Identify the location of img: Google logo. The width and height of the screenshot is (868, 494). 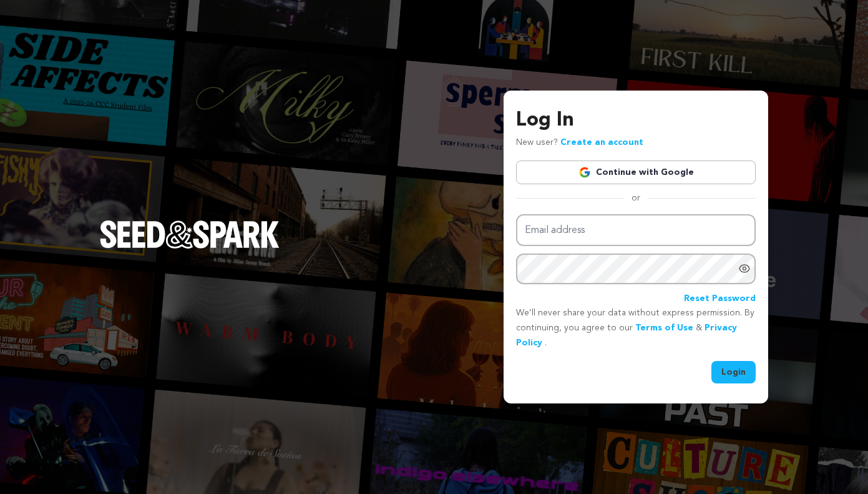
(585, 172).